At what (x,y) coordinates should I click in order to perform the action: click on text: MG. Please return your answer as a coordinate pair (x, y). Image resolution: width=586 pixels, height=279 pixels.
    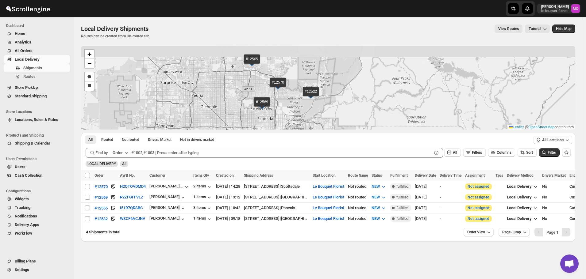
    Looking at the image, I should click on (575, 9).